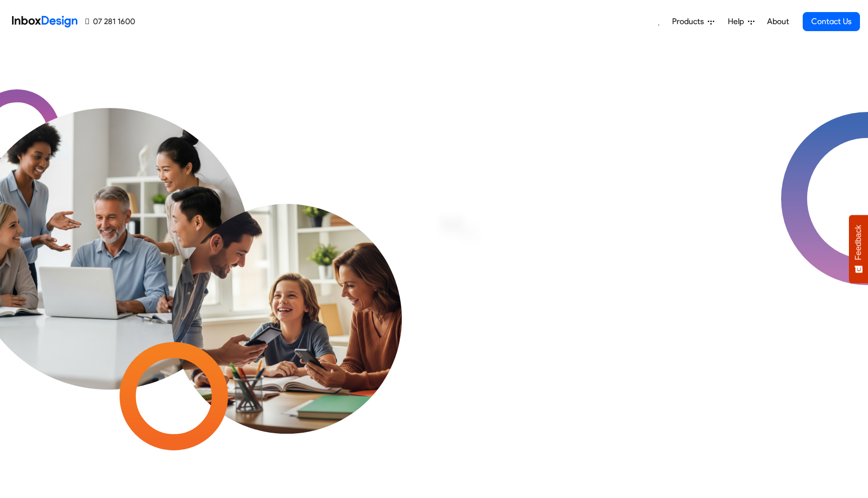 This screenshot has height=498, width=868. I want to click on div: a, so click(468, 230).